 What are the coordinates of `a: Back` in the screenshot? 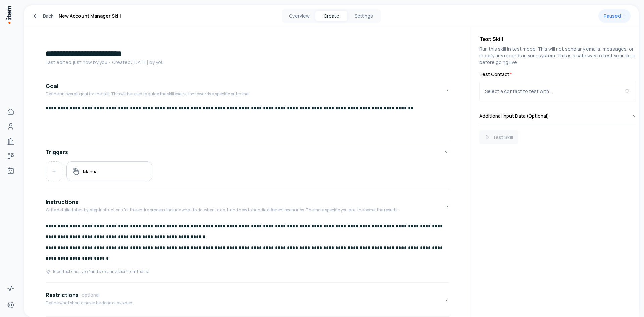 It's located at (43, 16).